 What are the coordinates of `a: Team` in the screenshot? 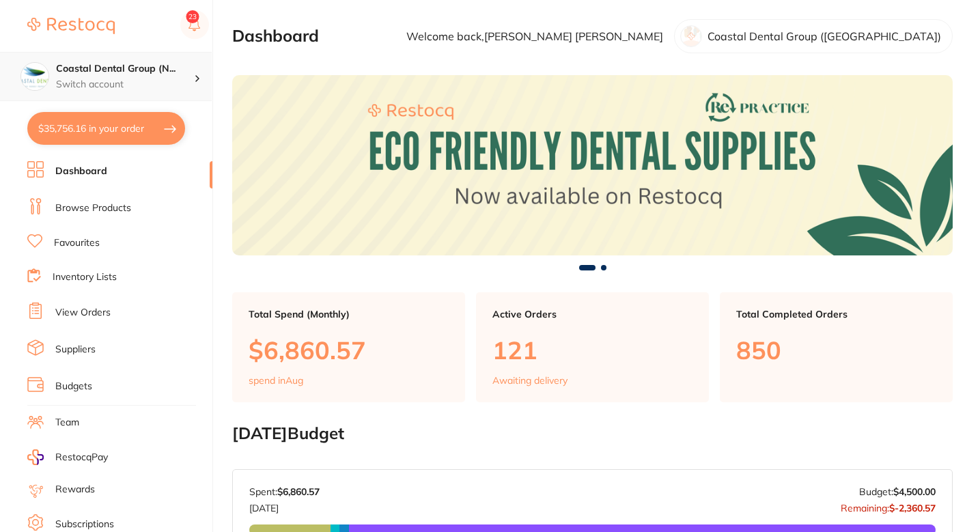 It's located at (67, 422).